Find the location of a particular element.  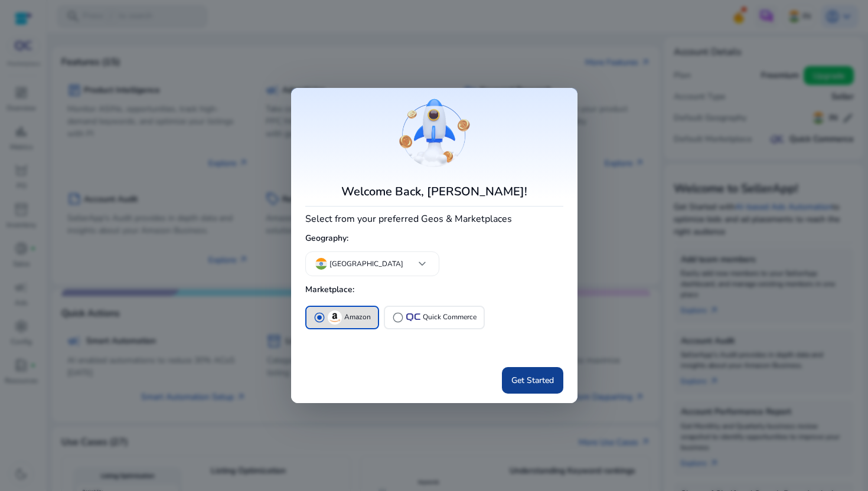

h5: Marketplace: is located at coordinates (434, 290).